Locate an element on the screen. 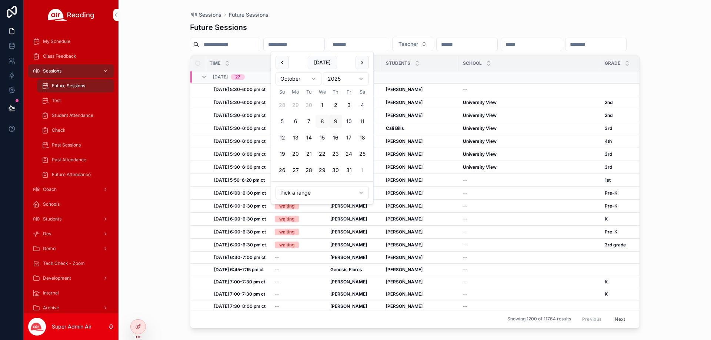 This screenshot has height=340, width=711. th: Monday is located at coordinates (295, 92).